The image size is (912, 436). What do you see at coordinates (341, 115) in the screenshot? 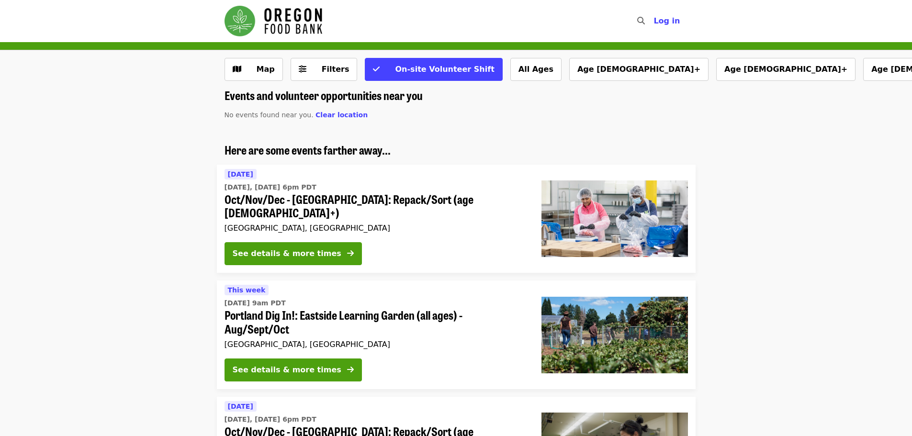
I see `span: Clear location` at bounding box center [341, 115].